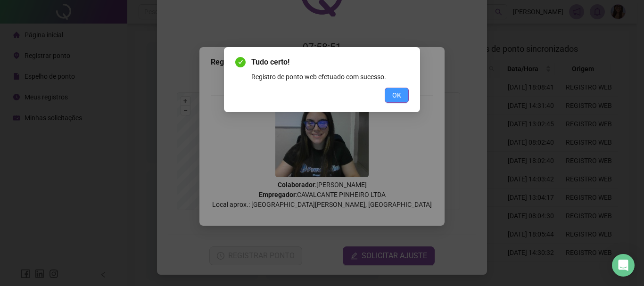 The height and width of the screenshot is (286, 644). What do you see at coordinates (330, 77) in the screenshot?
I see `div: Registro de ponto web efetuado com sucesso.` at bounding box center [330, 77].